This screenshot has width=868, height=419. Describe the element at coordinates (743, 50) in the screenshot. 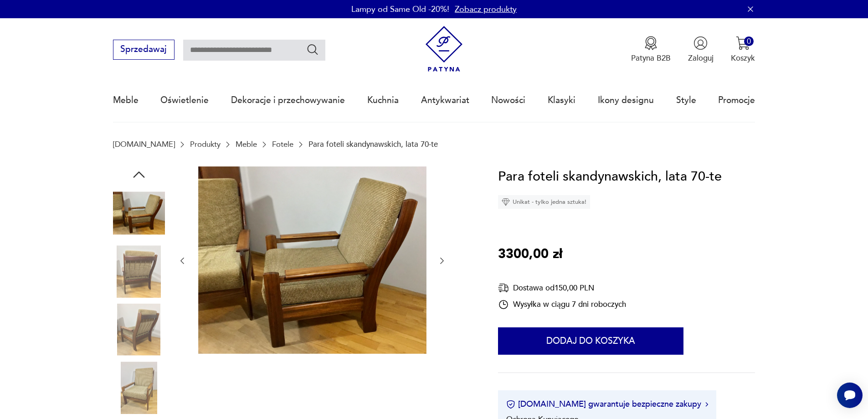

I see `button: 0Koszyk` at that location.